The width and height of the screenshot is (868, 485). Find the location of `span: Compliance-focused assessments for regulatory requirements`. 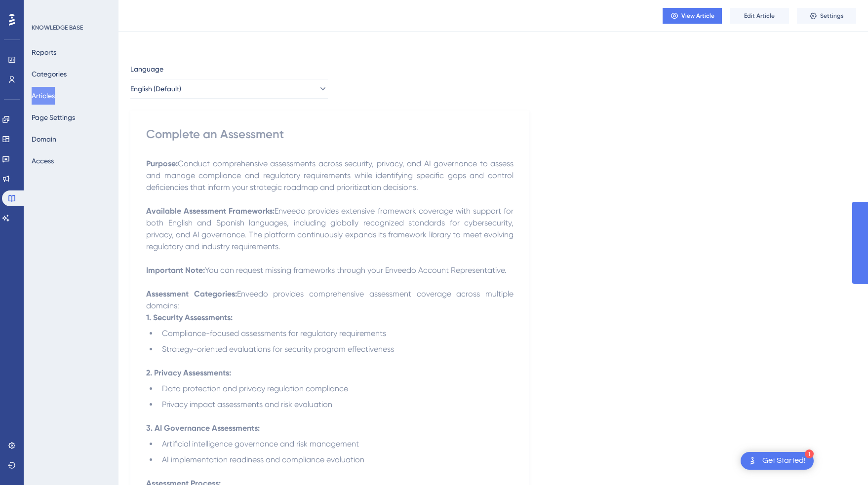

span: Compliance-focused assessments for regulatory requirements is located at coordinates (274, 333).